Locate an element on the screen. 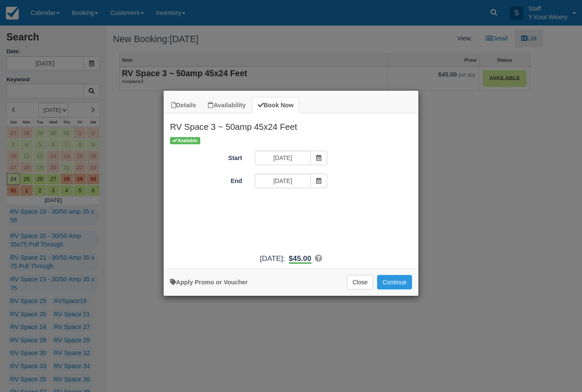 This screenshot has height=392, width=582. a: Apply Voucher is located at coordinates (209, 282).